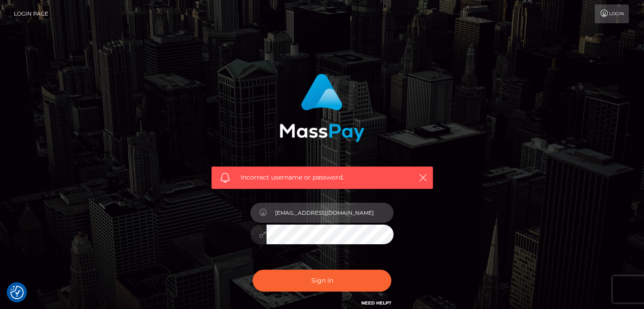 The width and height of the screenshot is (644, 309). I want to click on button: Consent Preferences, so click(17, 292).